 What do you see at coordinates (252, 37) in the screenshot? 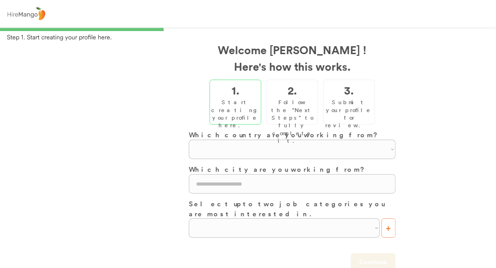
I see `div: Step 1. Start creating your profile here.` at bounding box center [252, 37].